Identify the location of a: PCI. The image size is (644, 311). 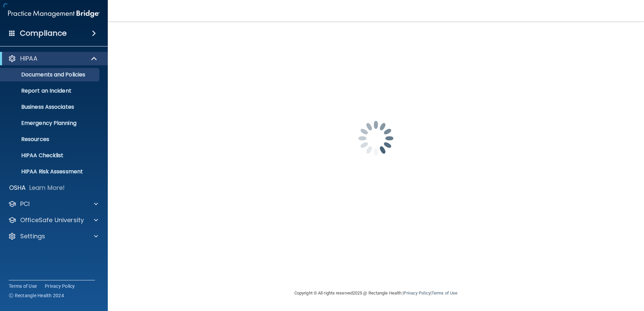
(53, 204).